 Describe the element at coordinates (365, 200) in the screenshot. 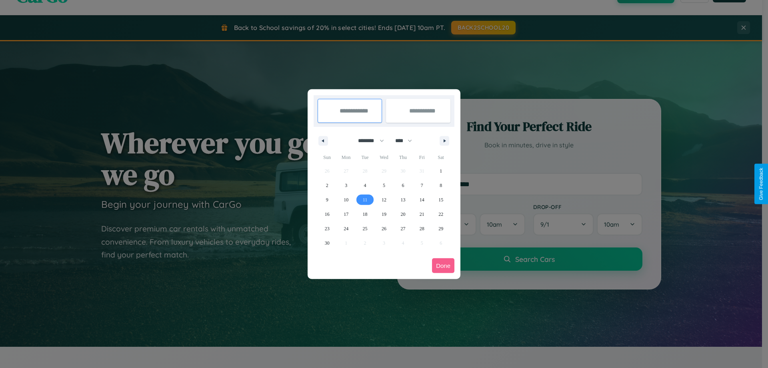

I see `span: 11` at that location.